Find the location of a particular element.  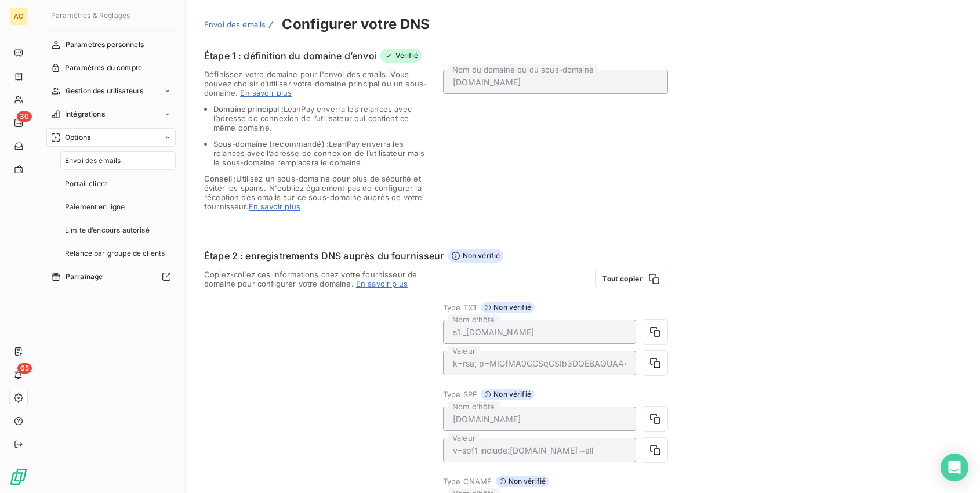

a: OptionsEnvoi des emailsPortail clientPaiement en ligneLimite d’encours autoriséRelance par groupe... is located at coordinates (111, 196).